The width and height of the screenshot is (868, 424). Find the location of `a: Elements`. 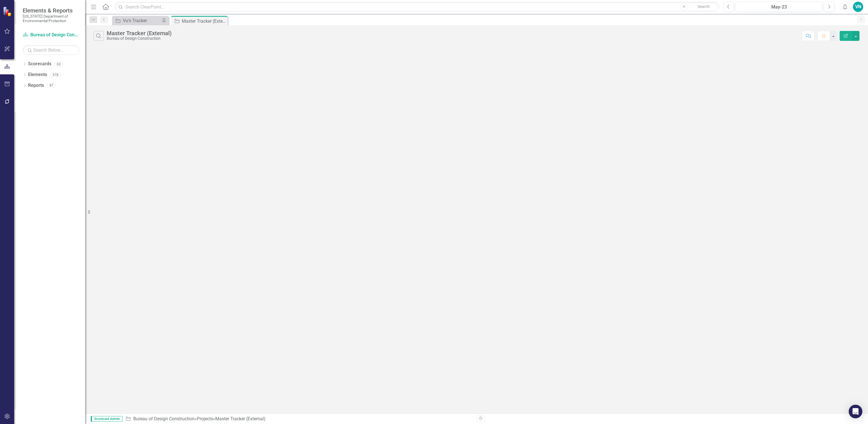

a: Elements is located at coordinates (37, 74).